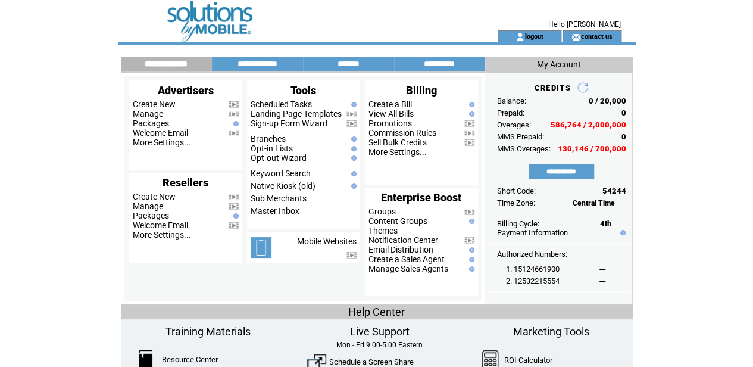  I want to click on a: Schedule a Screen Share, so click(371, 361).